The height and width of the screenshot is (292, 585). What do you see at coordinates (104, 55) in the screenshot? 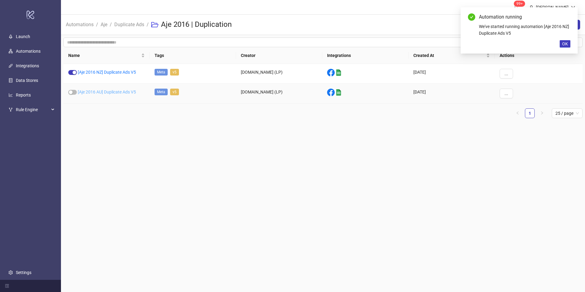
I see `span: Name` at bounding box center [104, 55].